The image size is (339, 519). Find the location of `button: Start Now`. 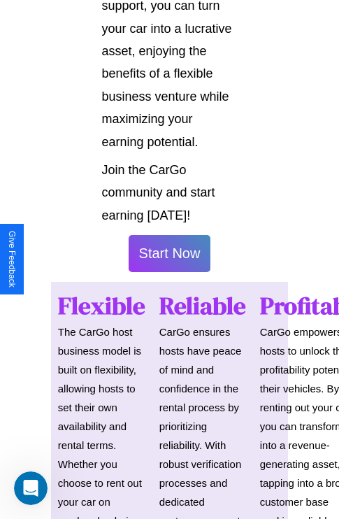

button: Start Now is located at coordinates (170, 253).